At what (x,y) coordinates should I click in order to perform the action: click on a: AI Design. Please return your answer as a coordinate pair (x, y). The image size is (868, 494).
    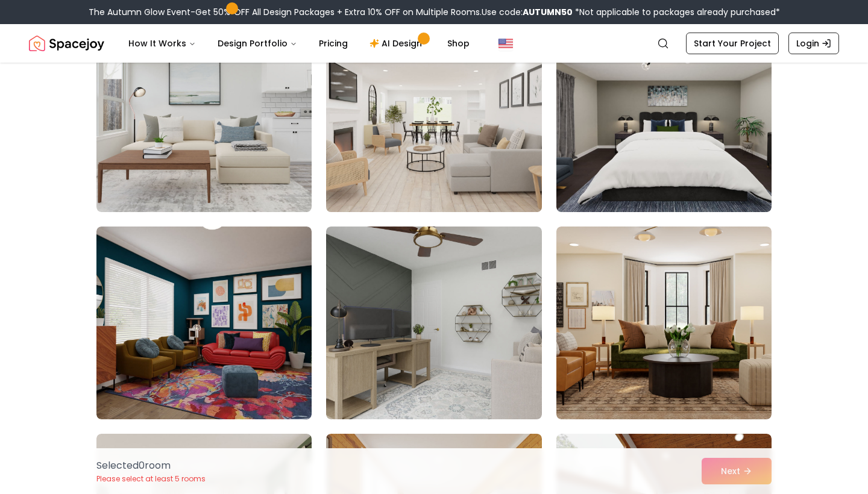
    Looking at the image, I should click on (397, 43).